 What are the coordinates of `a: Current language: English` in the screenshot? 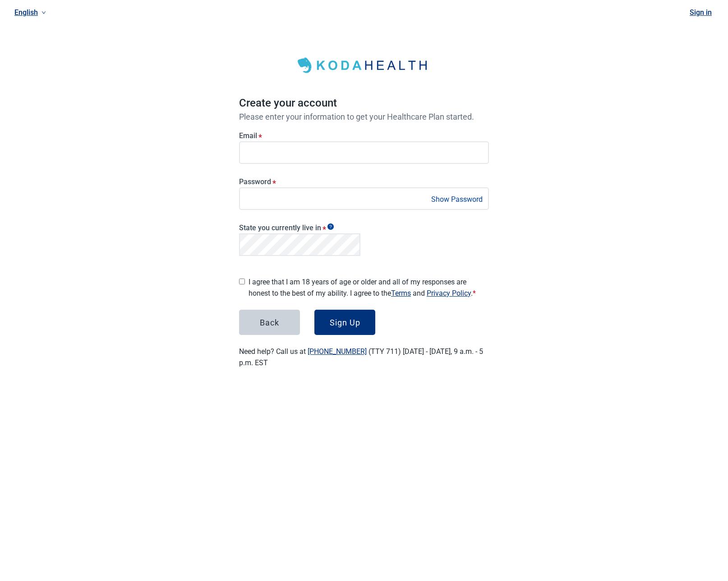 It's located at (30, 12).